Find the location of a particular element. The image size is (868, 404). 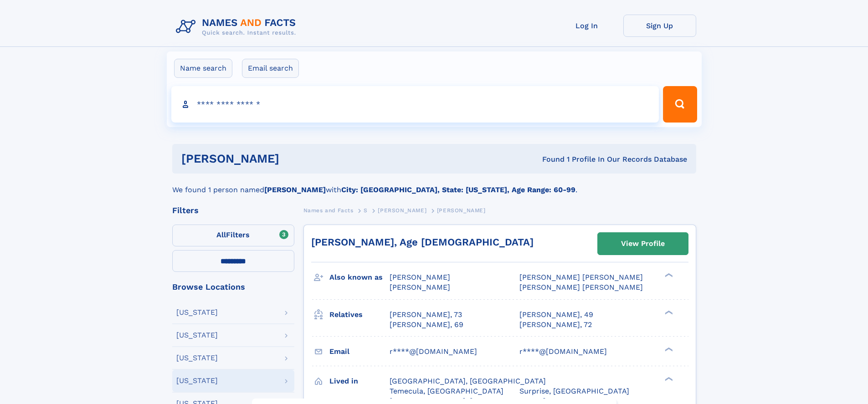

span: S is located at coordinates (366, 210).